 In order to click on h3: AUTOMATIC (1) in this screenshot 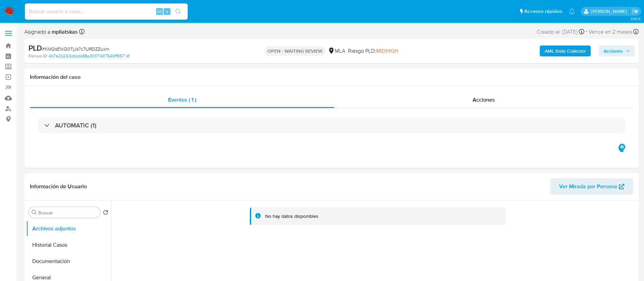, I will do `click(76, 126)`.